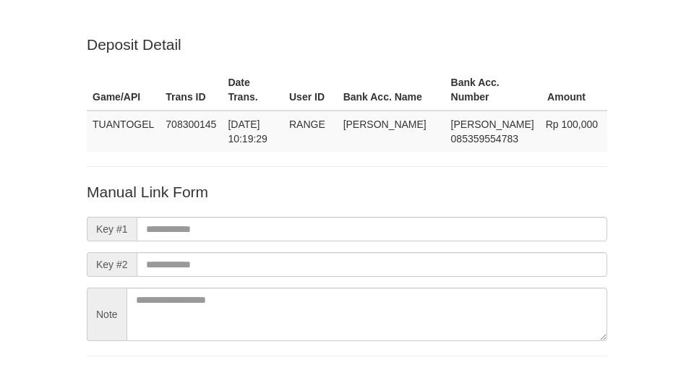  I want to click on th: Date Trans., so click(252, 90).